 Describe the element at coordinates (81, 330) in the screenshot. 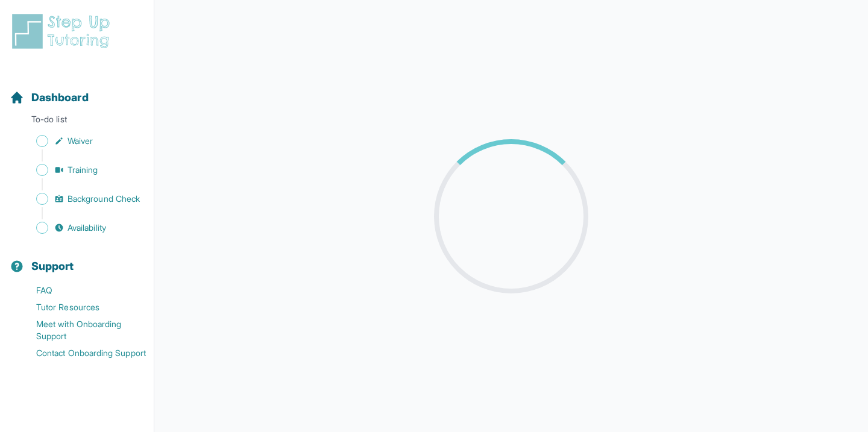

I see `a: Meet with Onboarding Support` at that location.